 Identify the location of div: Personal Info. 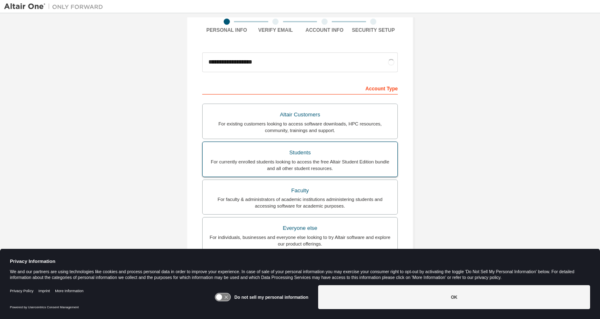
(227, 30).